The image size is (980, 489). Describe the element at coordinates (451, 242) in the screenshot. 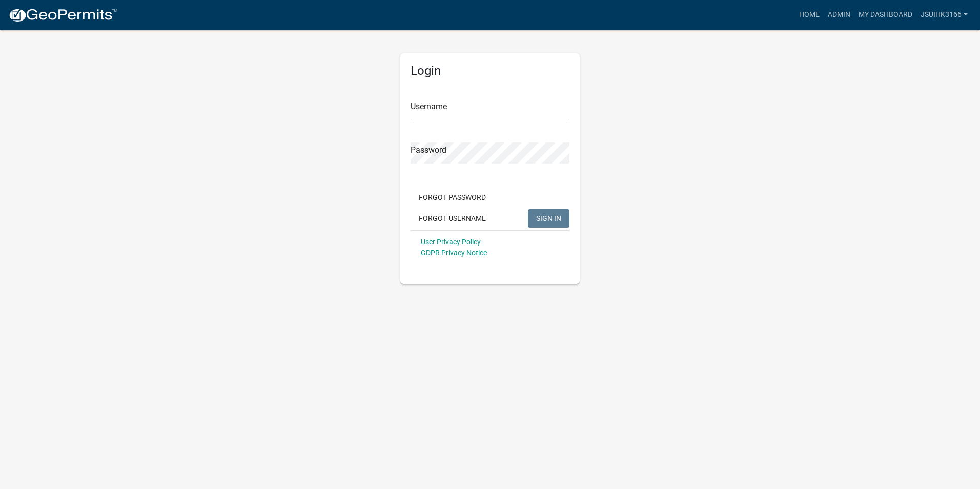

I see `a: User Privacy Policy` at that location.